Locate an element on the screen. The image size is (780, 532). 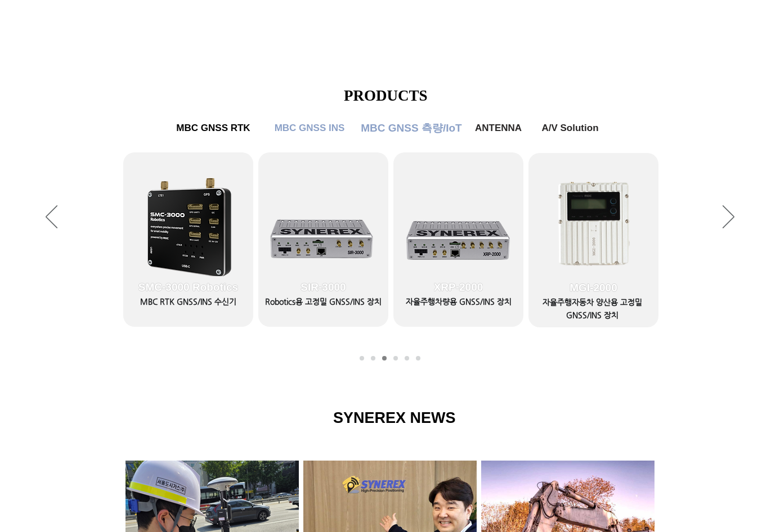
a: MBC GNSS RTK2 is located at coordinates (373, 358).